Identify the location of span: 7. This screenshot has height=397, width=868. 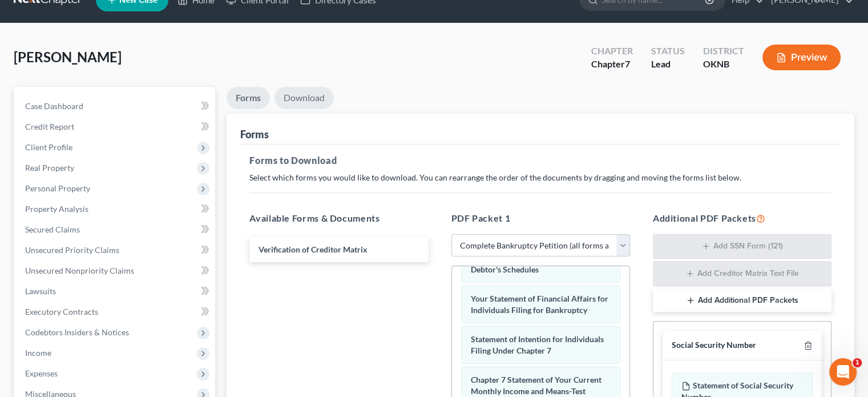
(627, 64).